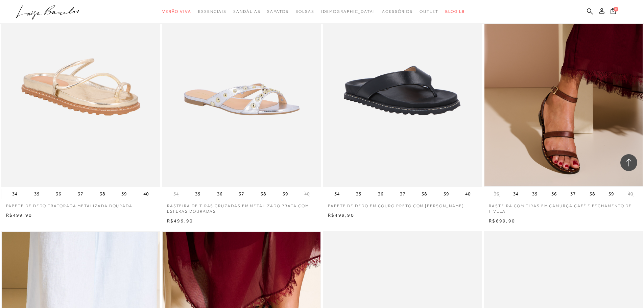 Image resolution: width=644 pixels, height=308 pixels. What do you see at coordinates (305, 12) in the screenshot?
I see `span: Bolsas` at bounding box center [305, 12].